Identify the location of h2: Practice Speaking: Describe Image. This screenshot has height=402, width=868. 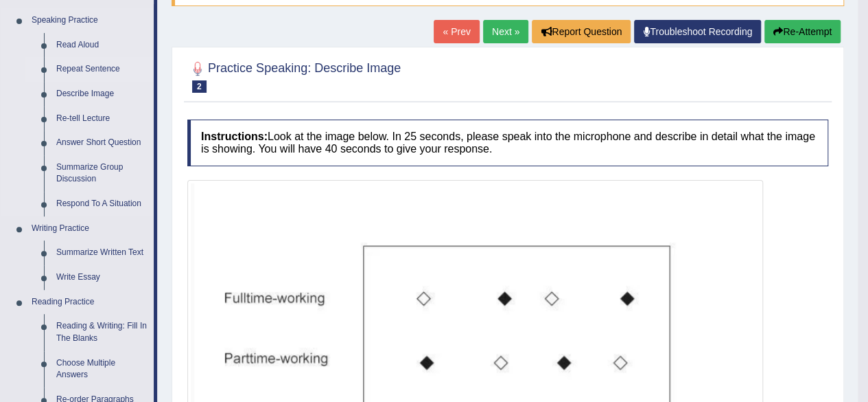
(294, 75).